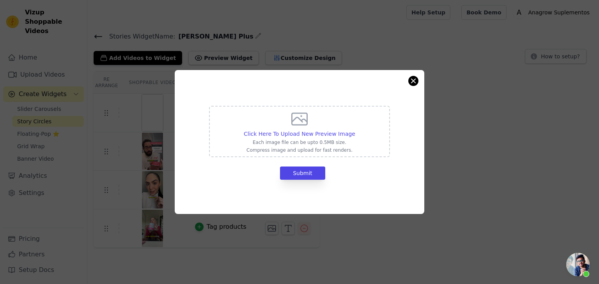 The image size is (599, 284). Describe the element at coordinates (302, 173) in the screenshot. I see `button: Submit` at that location.